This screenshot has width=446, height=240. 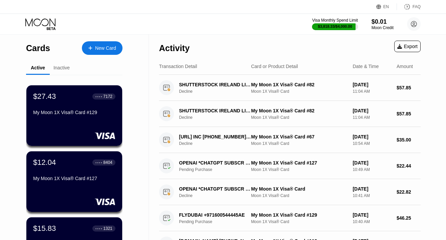 What do you see at coordinates (335, 26) in the screenshot?
I see `div: $3,818.33 / $4,000.00` at bounding box center [335, 26].